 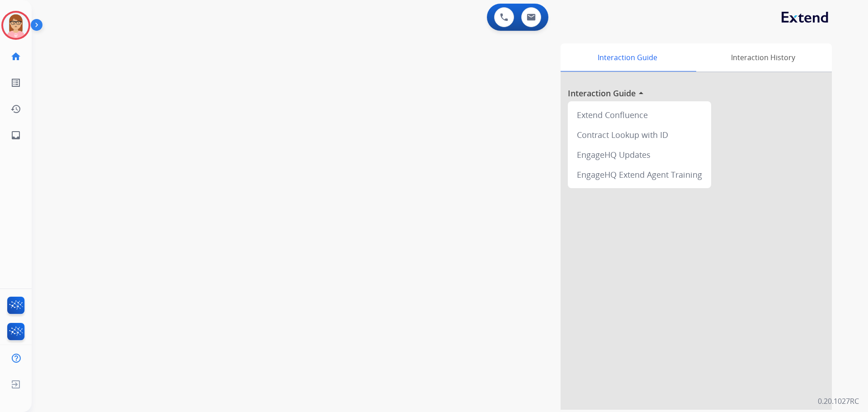 What do you see at coordinates (627, 57) in the screenshot?
I see `div: Interaction Guide` at bounding box center [627, 57].